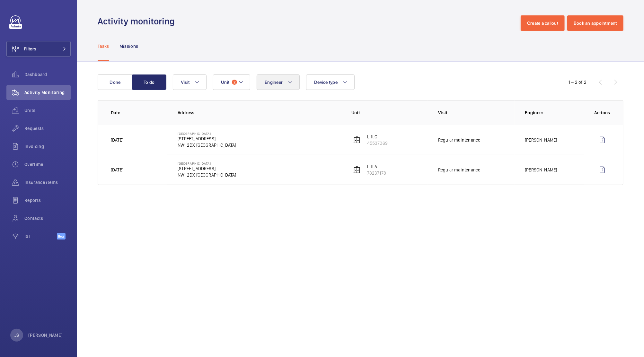 Image resolution: width=644 pixels, height=357 pixels. What do you see at coordinates (48, 110) in the screenshot?
I see `span: Units` at bounding box center [48, 110].